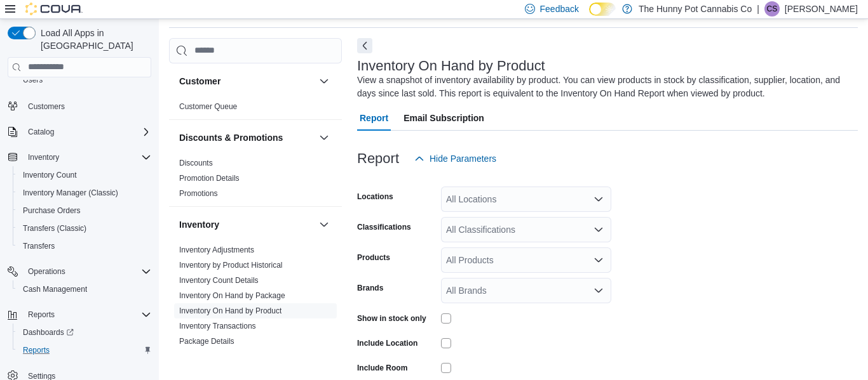  I want to click on span: CS, so click(772, 9).